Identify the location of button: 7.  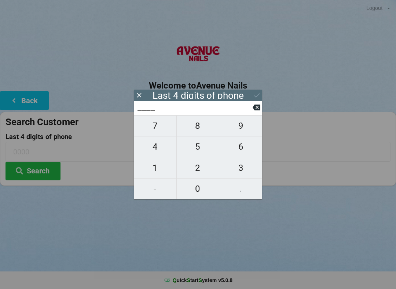
(155, 126).